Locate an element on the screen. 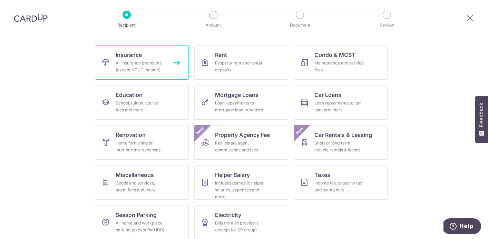 This screenshot has width=488, height=239. span: Renovation is located at coordinates (130, 135).